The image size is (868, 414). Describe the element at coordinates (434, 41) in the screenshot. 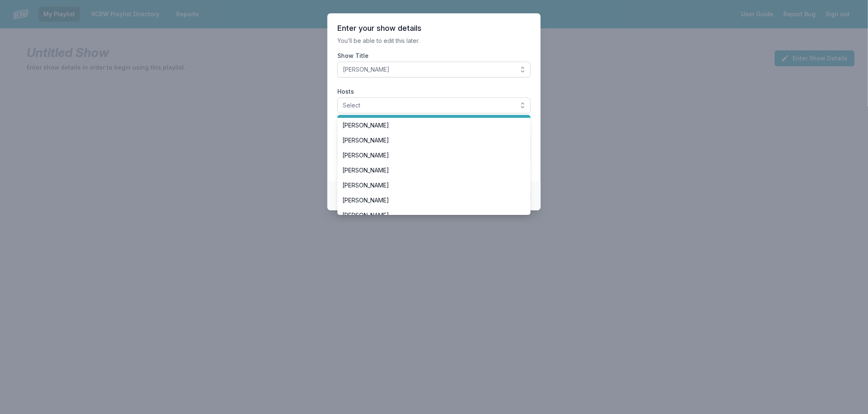

I see `p: You’ll be able to edit this later.` at that location.